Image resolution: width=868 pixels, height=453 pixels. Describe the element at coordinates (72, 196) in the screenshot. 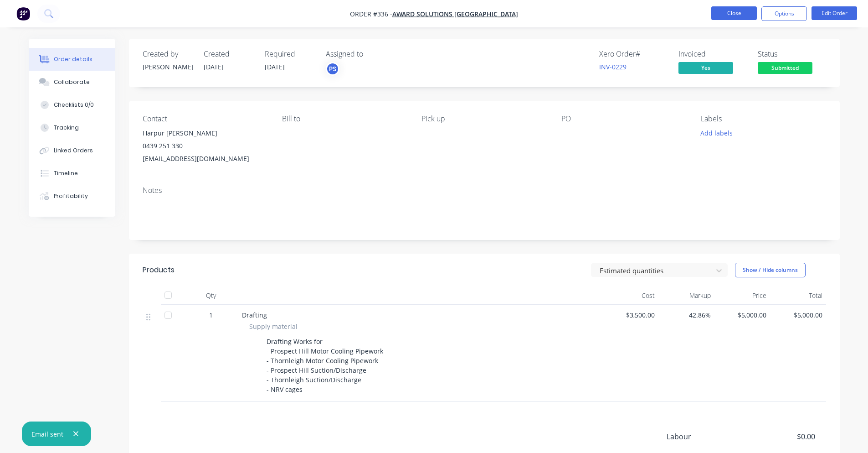

I see `button: Profitability` at that location.